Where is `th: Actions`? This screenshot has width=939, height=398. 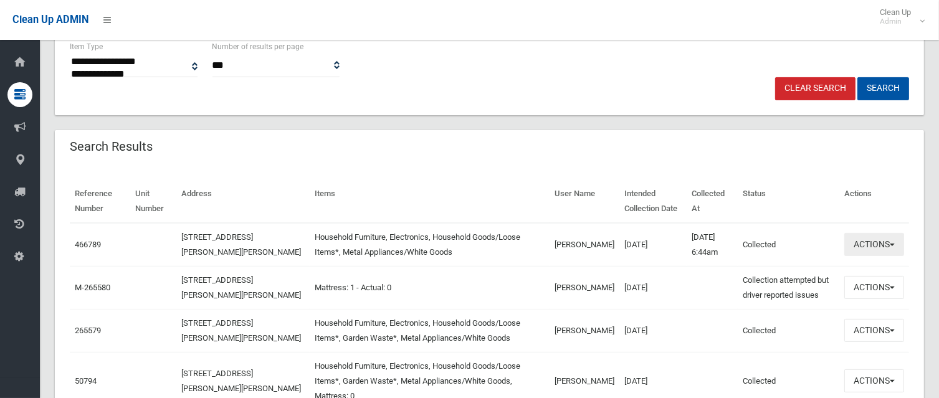 th: Actions is located at coordinates (874, 201).